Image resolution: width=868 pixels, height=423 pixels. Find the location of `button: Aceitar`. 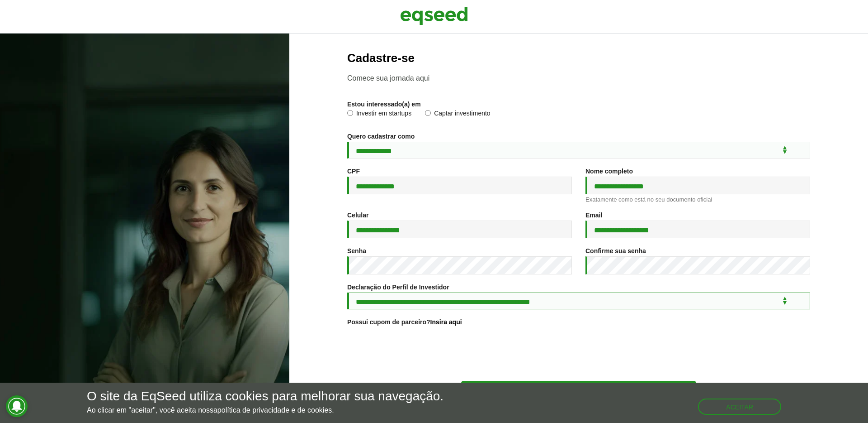

button: Aceitar is located at coordinates (740, 406).